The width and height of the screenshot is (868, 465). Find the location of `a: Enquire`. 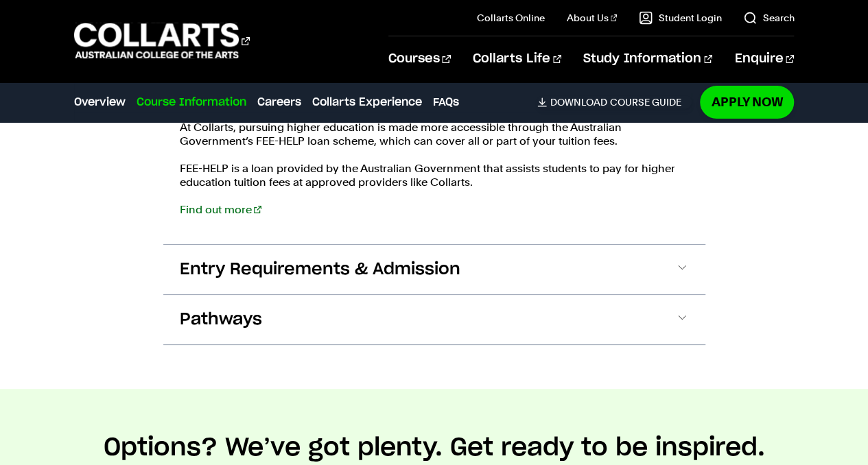

a: Enquire is located at coordinates (763, 59).